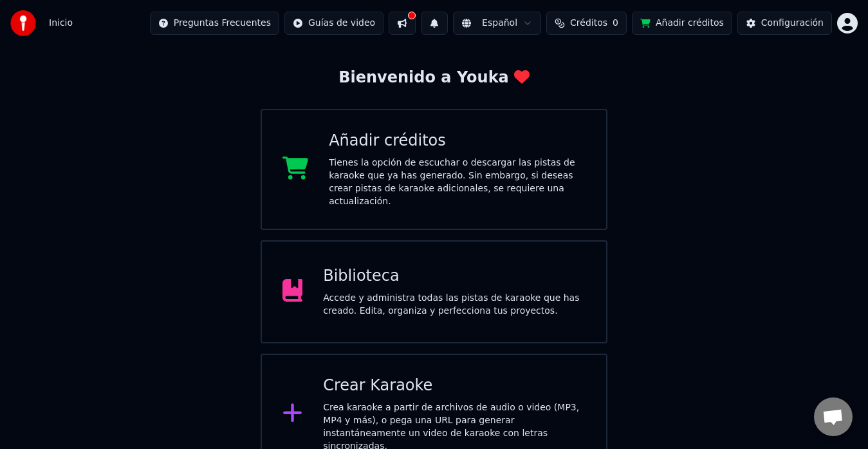  I want to click on span: Inicio, so click(61, 23).